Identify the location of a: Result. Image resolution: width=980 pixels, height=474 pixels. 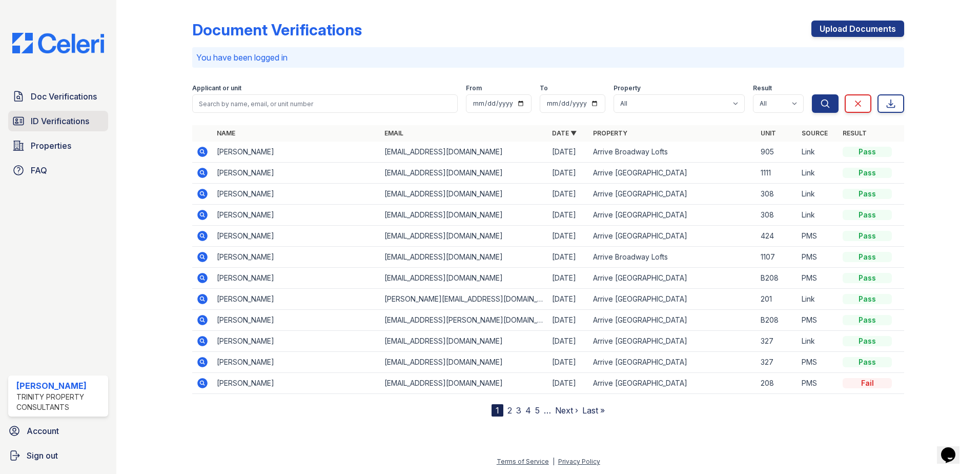
(854, 133).